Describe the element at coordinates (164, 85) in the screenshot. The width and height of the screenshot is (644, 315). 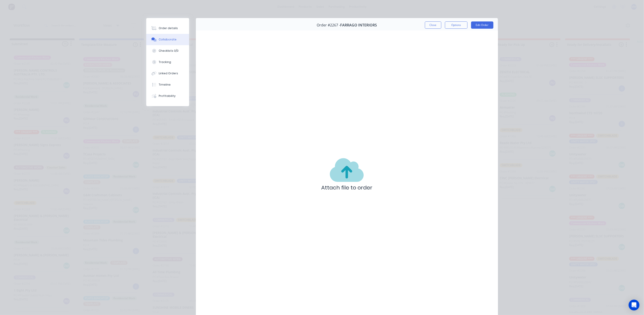
I see `div: Timeline` at that location.